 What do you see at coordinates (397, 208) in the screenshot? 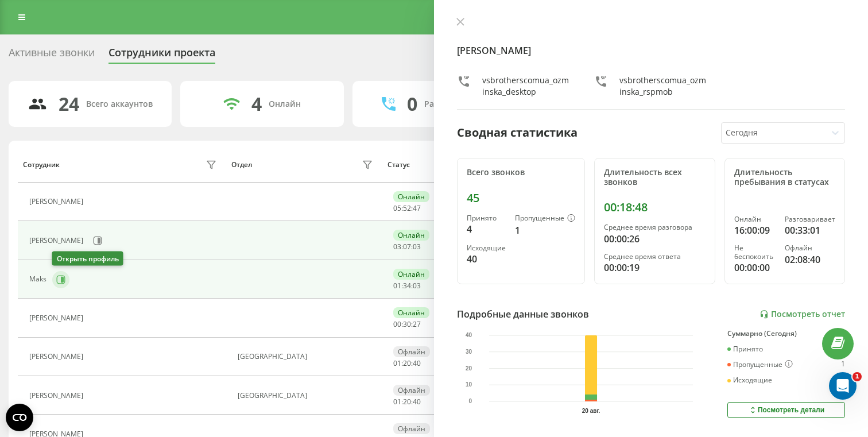
I see `span: 05` at bounding box center [397, 208].